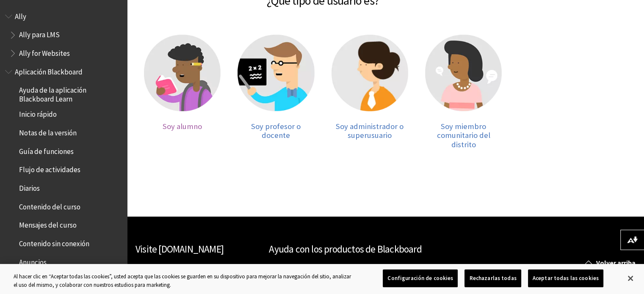 The height and width of the screenshot is (294, 644). I want to click on a: Profesor Soy profesor o docente, so click(276, 92).